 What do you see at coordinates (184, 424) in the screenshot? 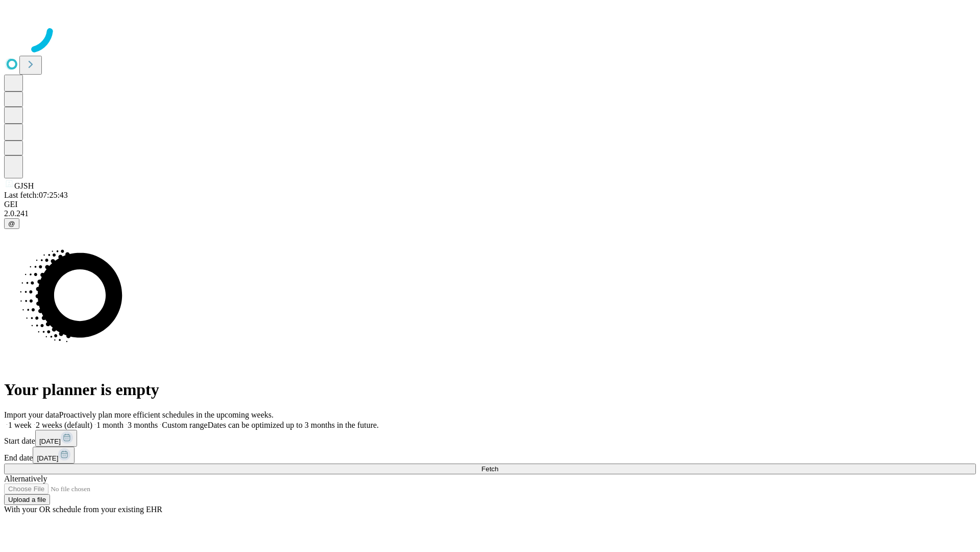
I see `span: Custom range` at bounding box center [184, 424].